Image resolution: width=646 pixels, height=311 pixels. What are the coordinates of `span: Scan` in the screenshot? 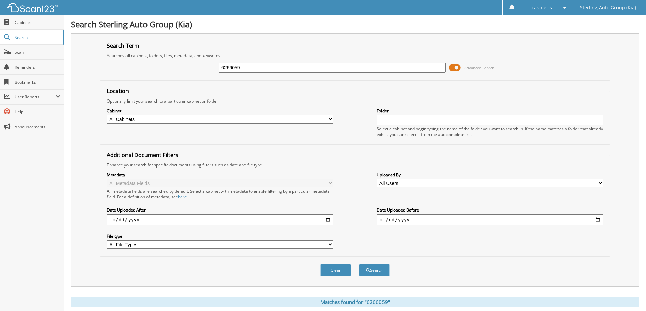 It's located at (37, 52).